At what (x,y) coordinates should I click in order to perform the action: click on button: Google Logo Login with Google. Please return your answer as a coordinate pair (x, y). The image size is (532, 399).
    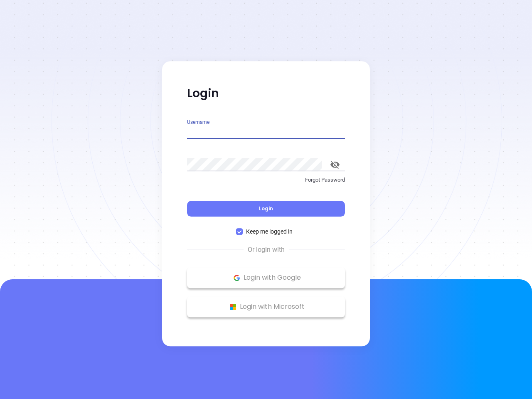
    Looking at the image, I should click on (266, 277).